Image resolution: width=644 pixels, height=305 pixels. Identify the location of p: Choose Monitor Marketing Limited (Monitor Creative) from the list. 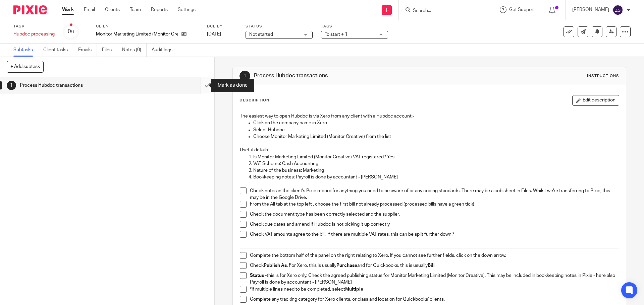
(436, 137).